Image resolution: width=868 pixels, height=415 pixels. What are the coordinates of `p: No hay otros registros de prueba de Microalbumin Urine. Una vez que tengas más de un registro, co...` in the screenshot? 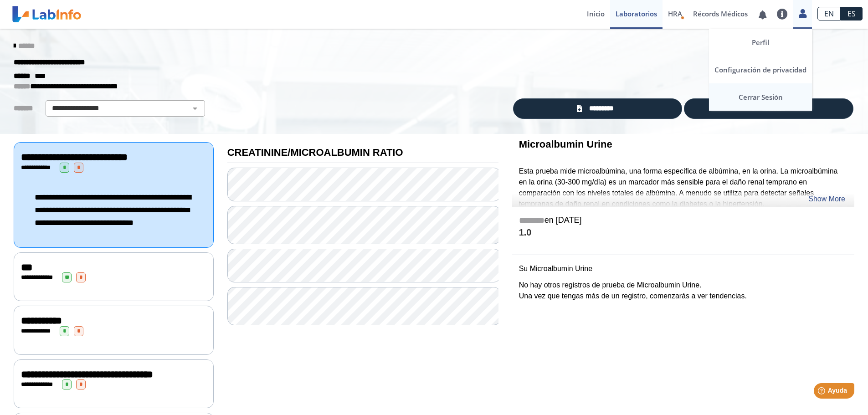 It's located at (683, 290).